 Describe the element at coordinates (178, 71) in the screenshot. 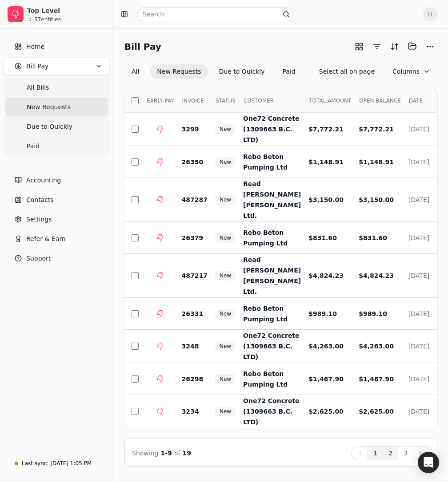

I see `button: New Requests` at that location.